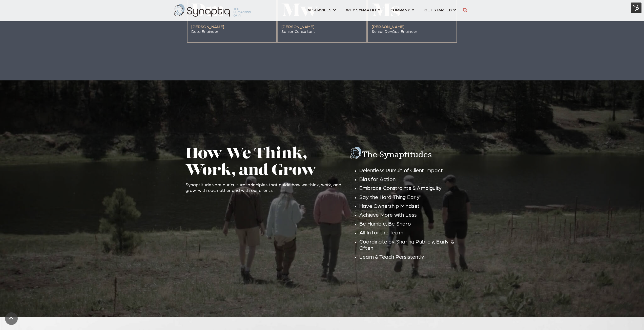 This screenshot has width=644, height=330. What do you see at coordinates (205, 31) in the screenshot?
I see `span: Data Engineer` at bounding box center [205, 31].